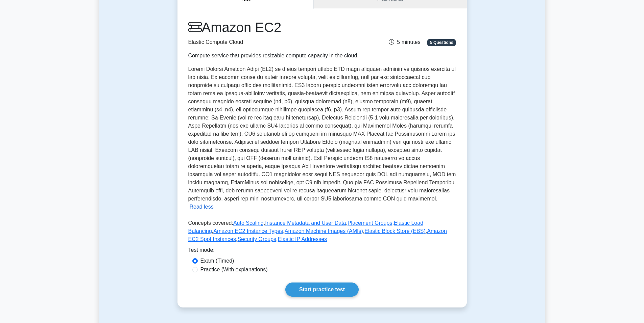 This screenshot has width=644, height=323. Describe the element at coordinates (322, 251) in the screenshot. I see `div: Test mode:` at that location.